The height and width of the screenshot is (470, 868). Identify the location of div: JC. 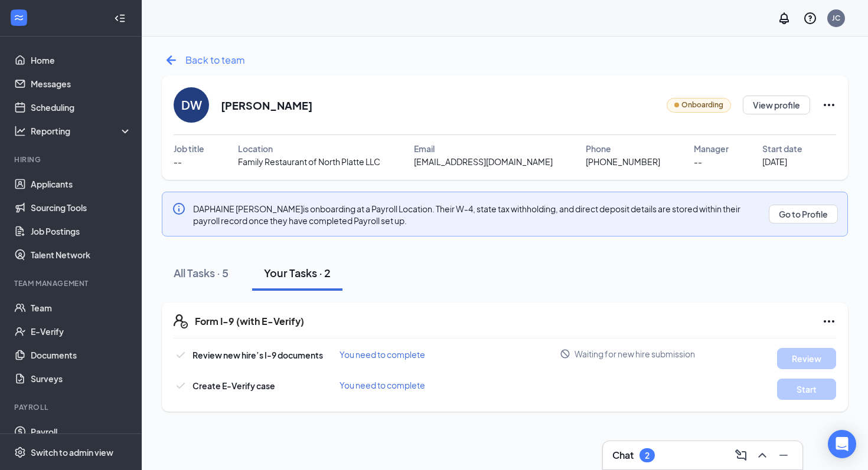
(836, 18).